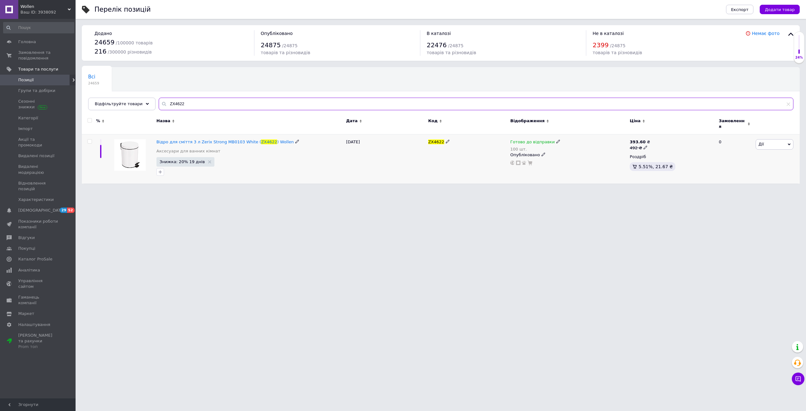  What do you see at coordinates (285, 142) in the screenshot?
I see `span: ) Wollen` at bounding box center [285, 142].